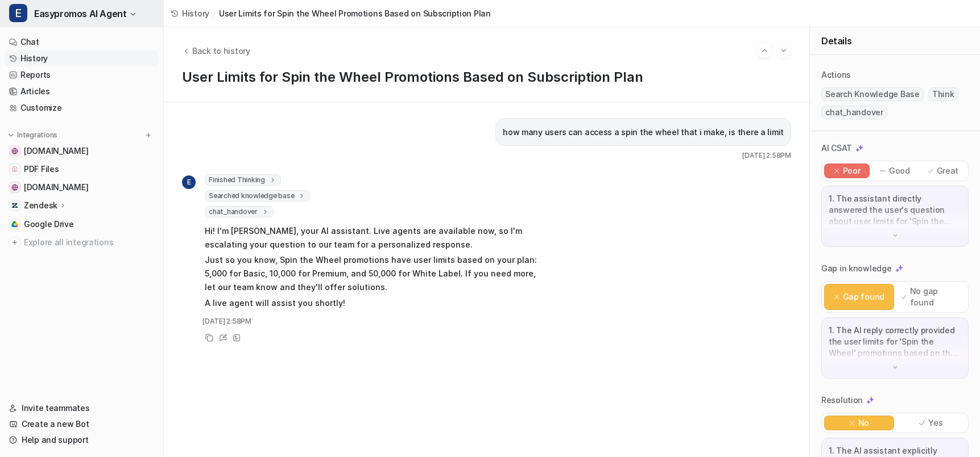 The width and height of the screenshot is (980, 457). Describe the element at coordinates (81, 42) in the screenshot. I see `a: Chat` at that location.